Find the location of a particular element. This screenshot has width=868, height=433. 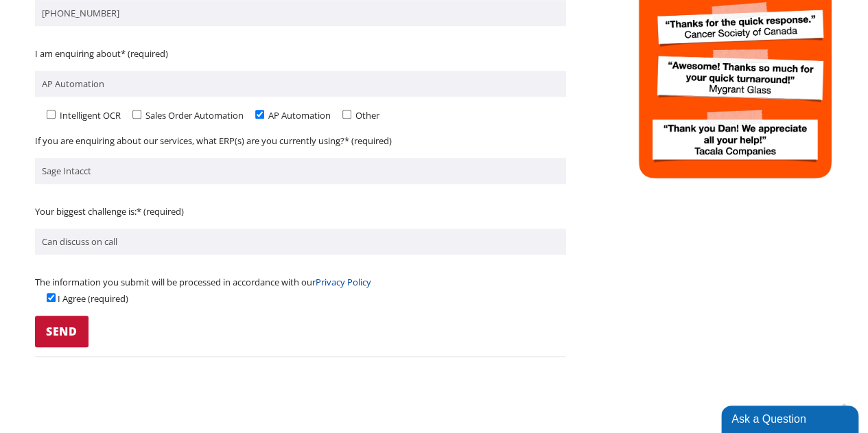

span: Sales Order Automation is located at coordinates (194, 115).